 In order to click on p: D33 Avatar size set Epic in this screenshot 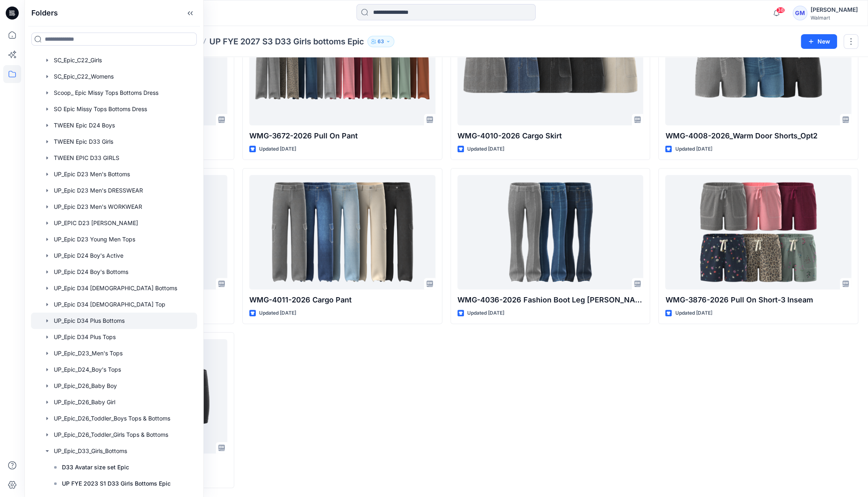, I will do `click(96, 467)`.